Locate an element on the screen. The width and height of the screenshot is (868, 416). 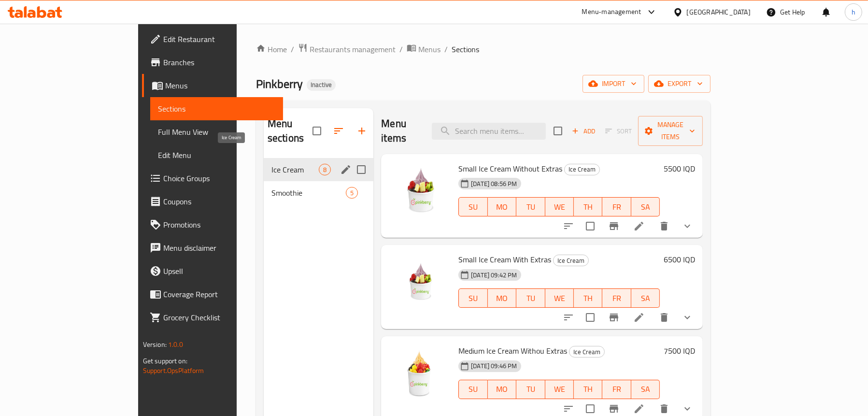
button: edit is located at coordinates (346, 170).